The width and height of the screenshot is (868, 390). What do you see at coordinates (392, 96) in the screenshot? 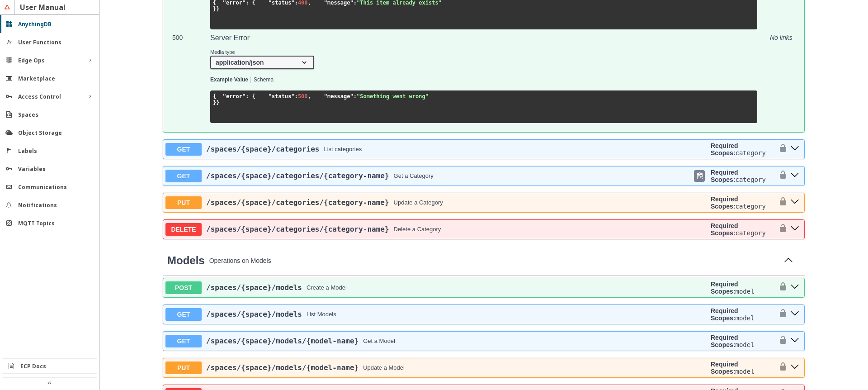
I see `span: "Something went wrong"` at bounding box center [392, 96].